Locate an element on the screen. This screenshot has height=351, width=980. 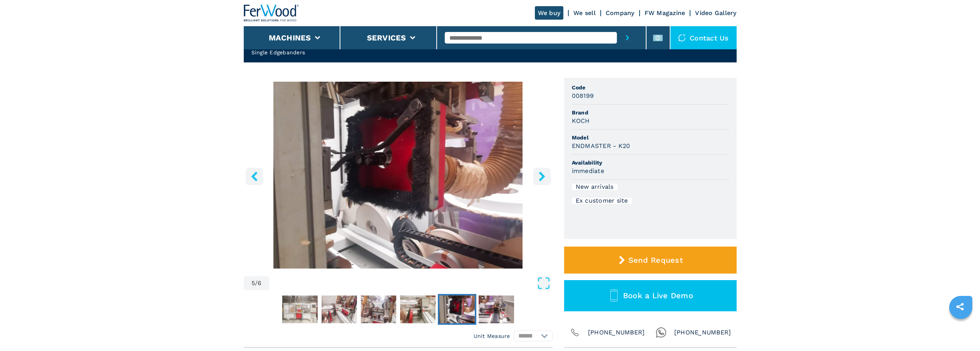
div: Ex customer site is located at coordinates (602, 200).